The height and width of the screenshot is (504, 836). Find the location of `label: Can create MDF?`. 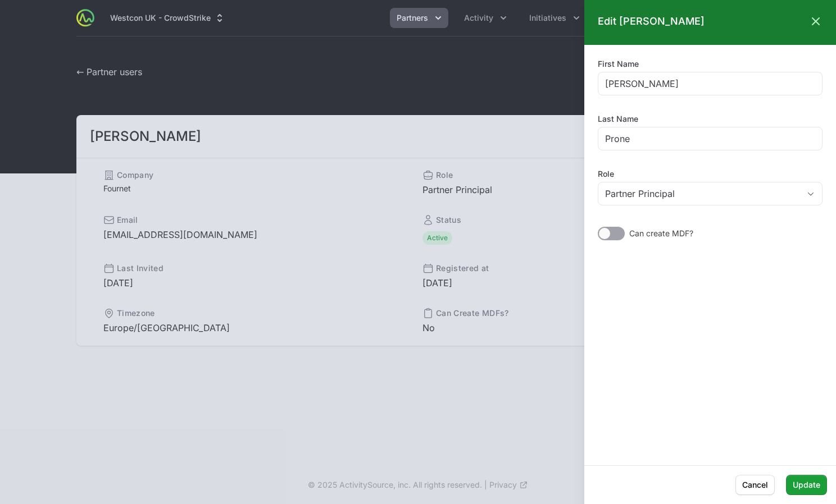

label: Can create MDF? is located at coordinates (662, 234).